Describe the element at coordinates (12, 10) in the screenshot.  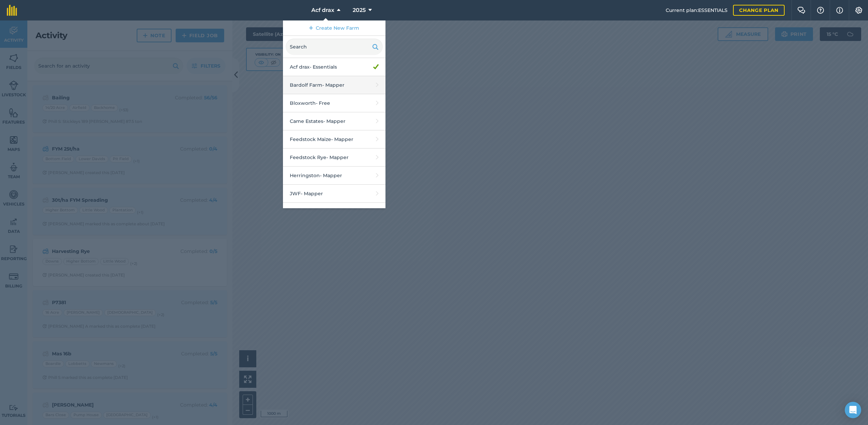
I see `img: fieldmargin Logo` at that location.